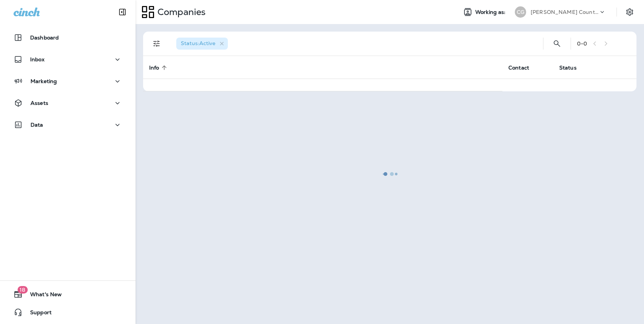 This screenshot has width=644, height=324. I want to click on button: Assets, so click(68, 103).